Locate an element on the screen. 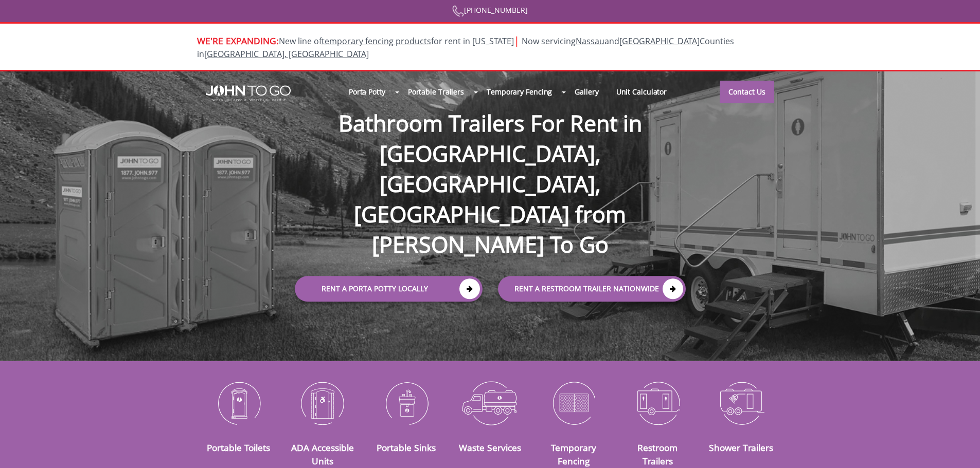 The width and height of the screenshot is (980, 468). img: Temporary-Fencing-cion_N.png is located at coordinates (574, 403).